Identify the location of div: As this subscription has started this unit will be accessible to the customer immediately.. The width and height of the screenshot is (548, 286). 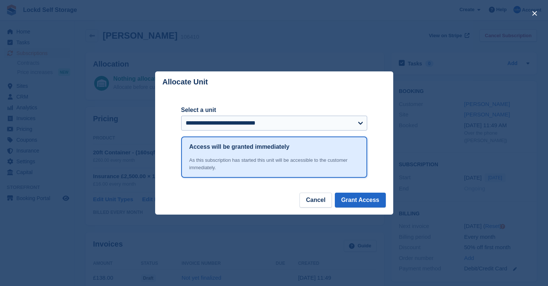
(274, 164).